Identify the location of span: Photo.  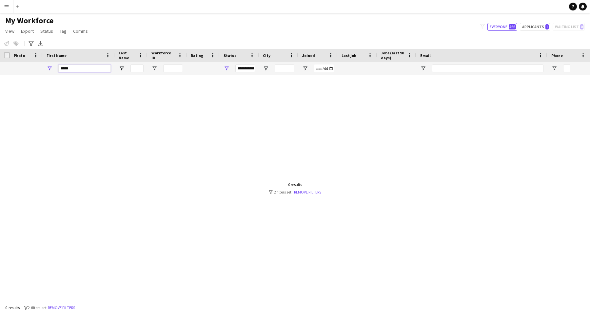
(19, 55).